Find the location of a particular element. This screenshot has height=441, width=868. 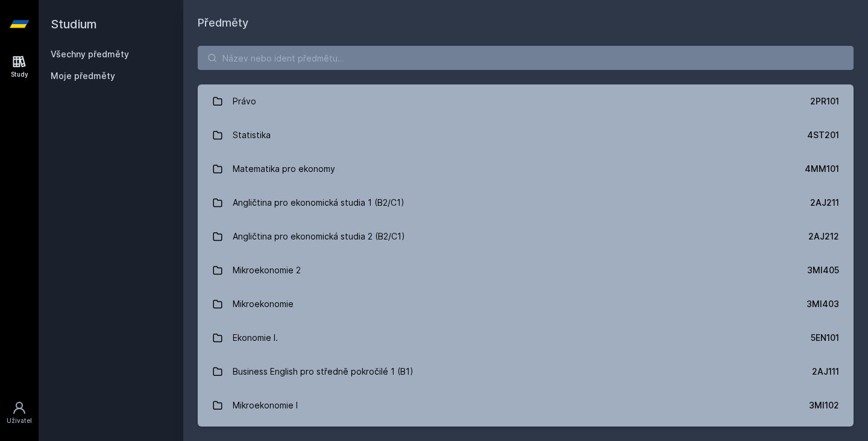

div: Ekonomie I. is located at coordinates (255, 337).